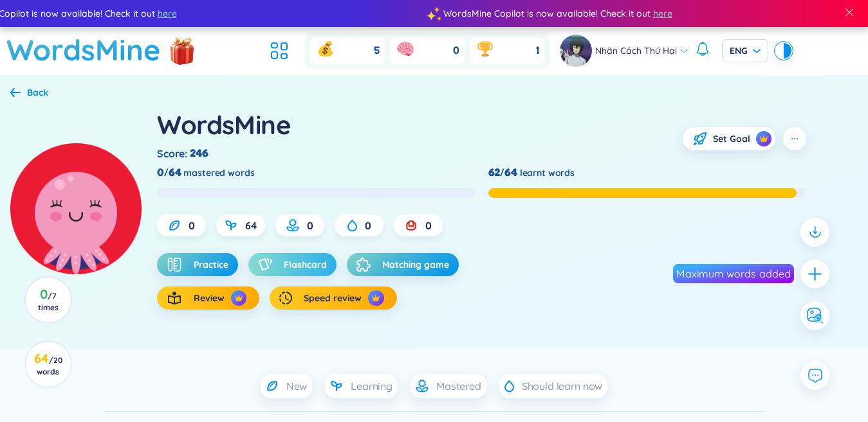 This screenshot has height=422, width=868. What do you see at coordinates (636, 50) in the screenshot?
I see `span: Nhân Cách Thứ Hai` at bounding box center [636, 50].